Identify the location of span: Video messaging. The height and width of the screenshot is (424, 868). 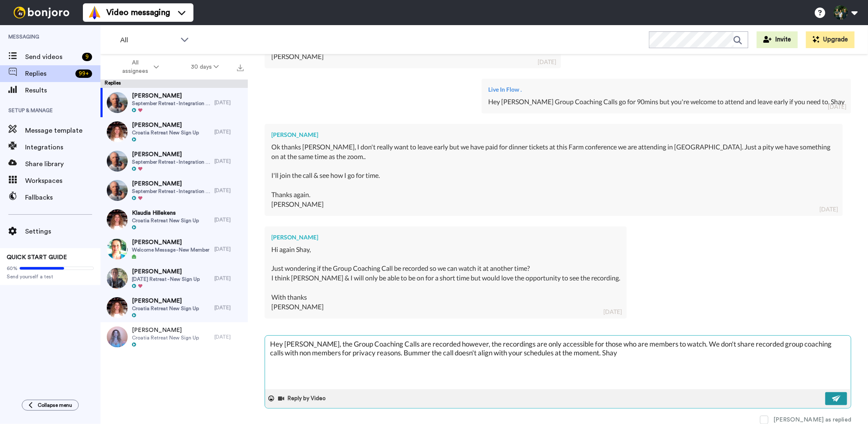
(138, 12).